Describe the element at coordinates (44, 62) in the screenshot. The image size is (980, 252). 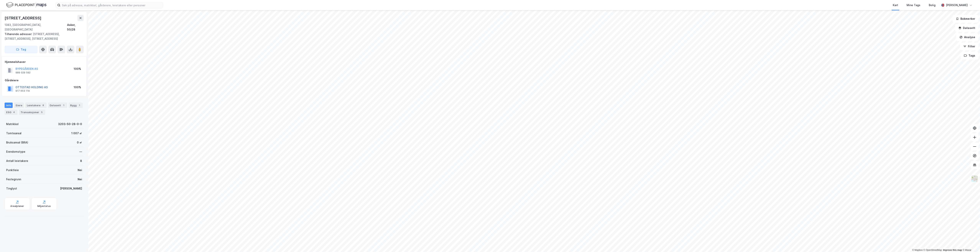
I see `div: Hjemmelshaver` at that location.